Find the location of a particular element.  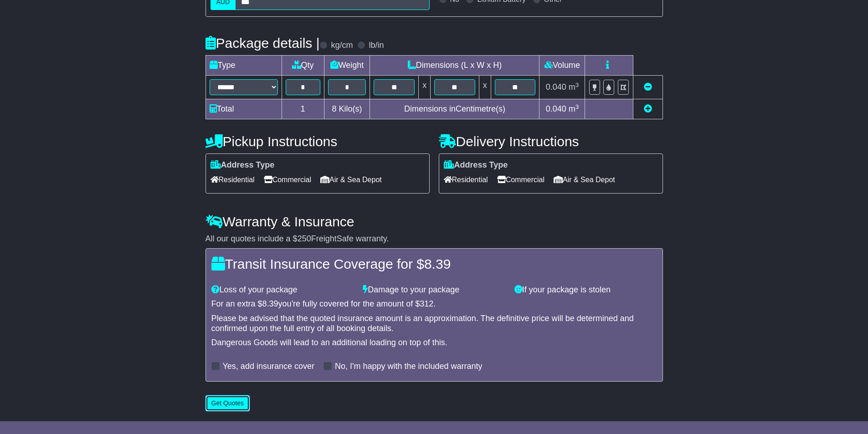

div: If your package is stolen is located at coordinates (586, 290).